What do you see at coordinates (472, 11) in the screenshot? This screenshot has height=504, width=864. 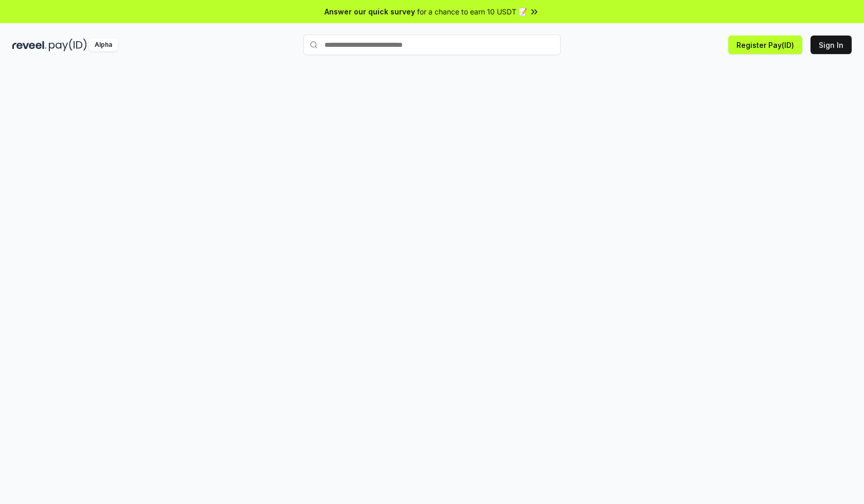 I see `span: for a chance to earn 10 USDT 📝` at bounding box center [472, 11].